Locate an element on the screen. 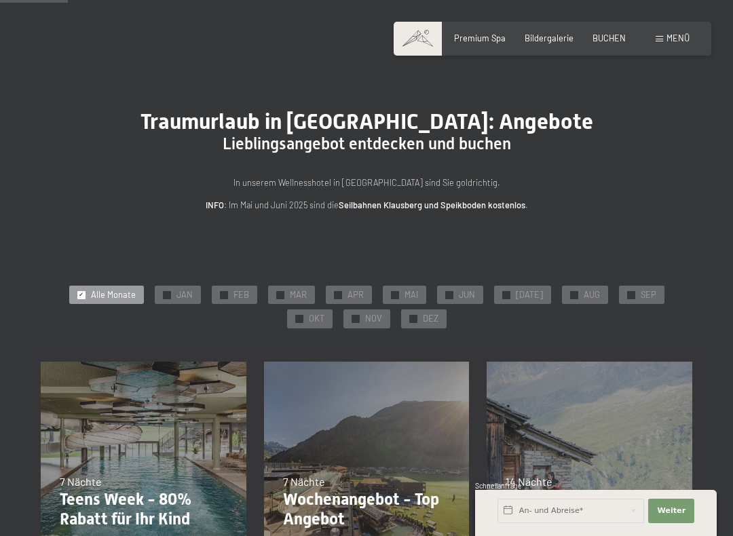  a: Bildergalerie is located at coordinates (549, 38).